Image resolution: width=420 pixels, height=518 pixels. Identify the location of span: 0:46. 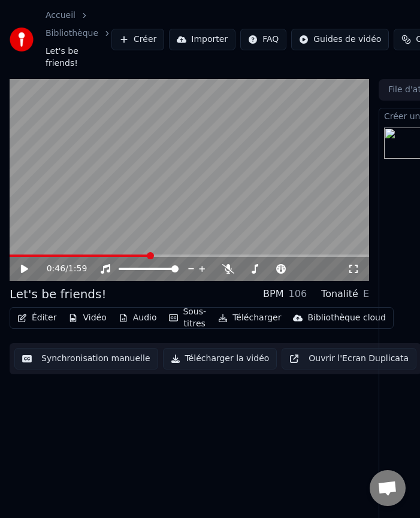
(56, 269).